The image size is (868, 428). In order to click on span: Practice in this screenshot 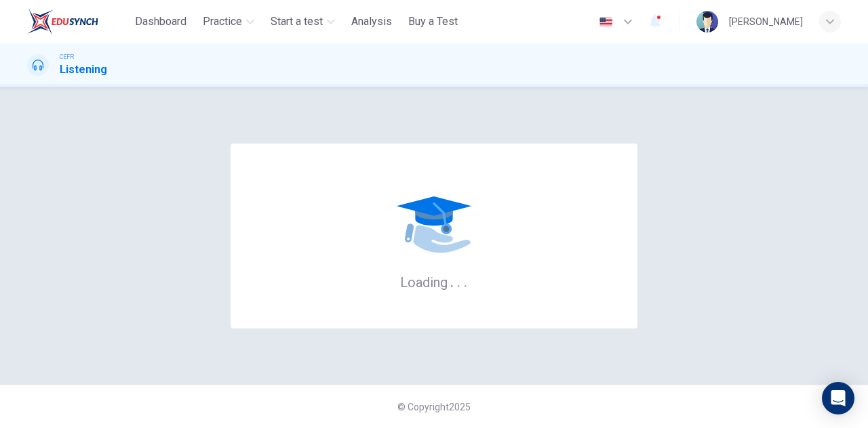, I will do `click(223, 22)`.